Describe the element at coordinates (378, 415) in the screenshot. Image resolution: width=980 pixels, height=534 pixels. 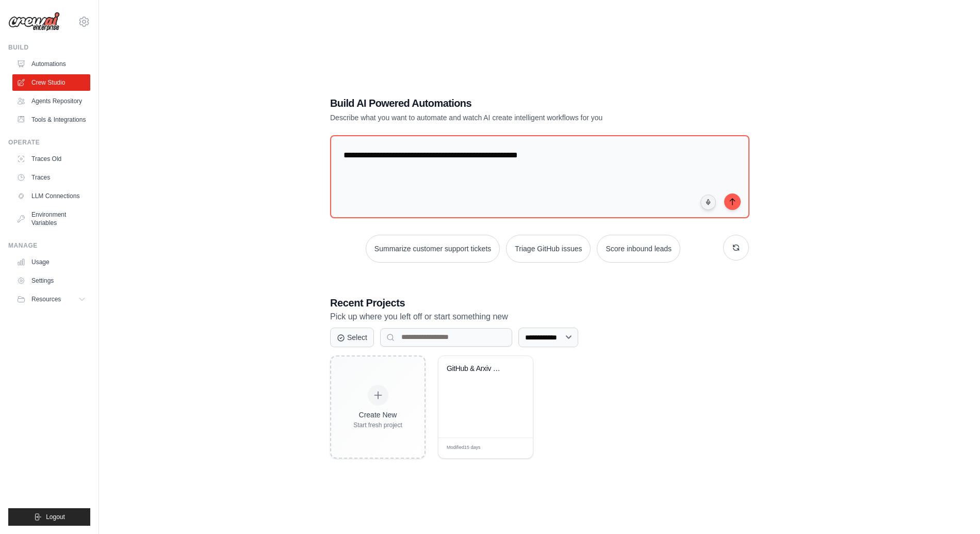
I see `div: Create New` at that location.